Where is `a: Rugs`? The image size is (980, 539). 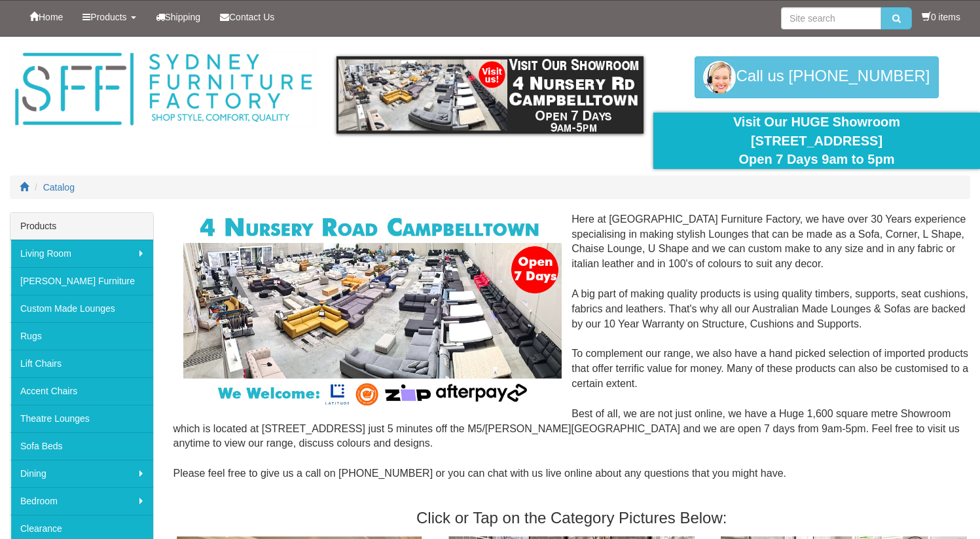
a: Rugs is located at coordinates (82, 336).